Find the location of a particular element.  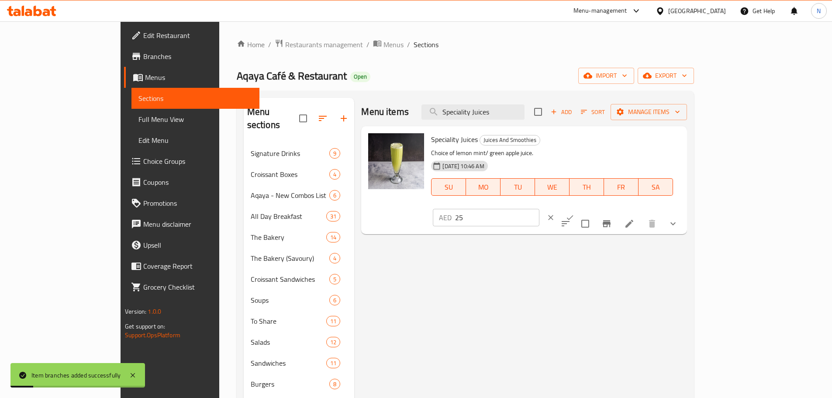

span: Edit Menu is located at coordinates (195, 140).